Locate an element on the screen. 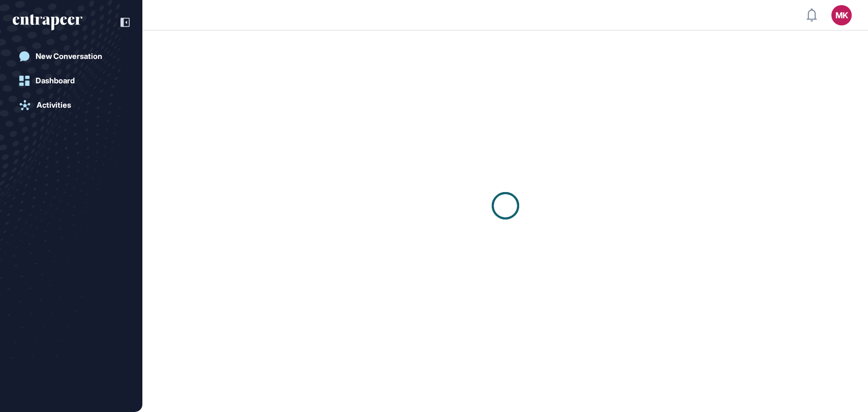 This screenshot has height=412, width=868. button: MK is located at coordinates (842, 16).